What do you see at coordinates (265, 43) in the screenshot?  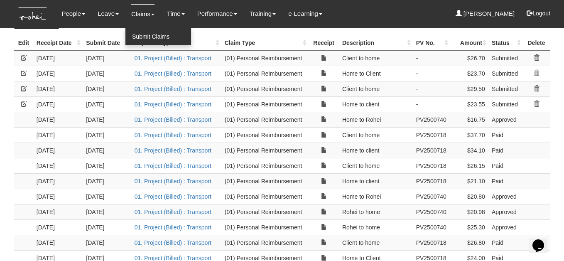 I see `th: Claim Type : activate to sort column ascending` at bounding box center [265, 43].